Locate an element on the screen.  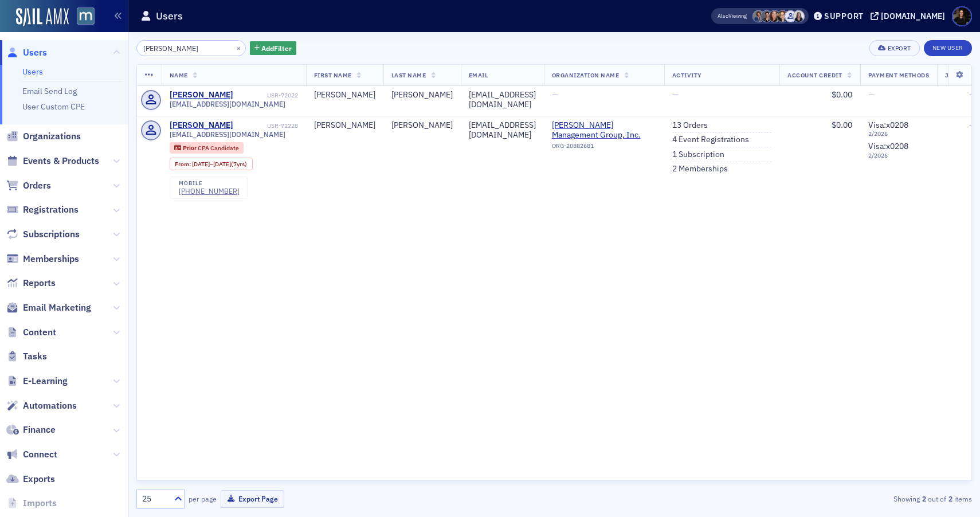
span: Chris Dougherty is located at coordinates (758, 16).